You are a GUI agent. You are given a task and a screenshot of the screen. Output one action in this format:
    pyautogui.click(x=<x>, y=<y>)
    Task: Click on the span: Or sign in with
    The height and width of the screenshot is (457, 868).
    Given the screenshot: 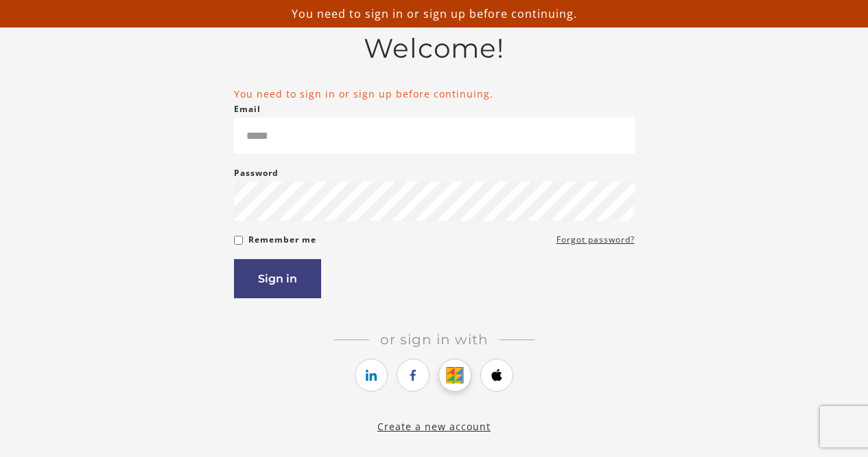 What is the action you would take?
    pyautogui.click(x=434, y=339)
    